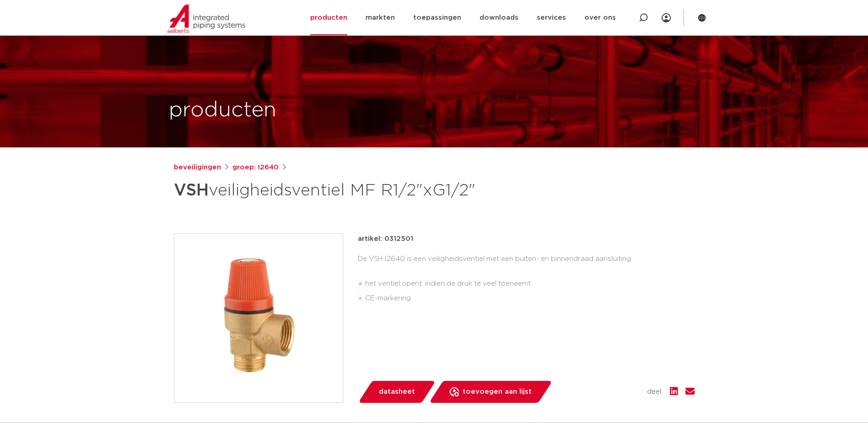  I want to click on img: Product Image for VSH veiligheidsventiel MF R1/2"xG1/2", so click(258, 318).